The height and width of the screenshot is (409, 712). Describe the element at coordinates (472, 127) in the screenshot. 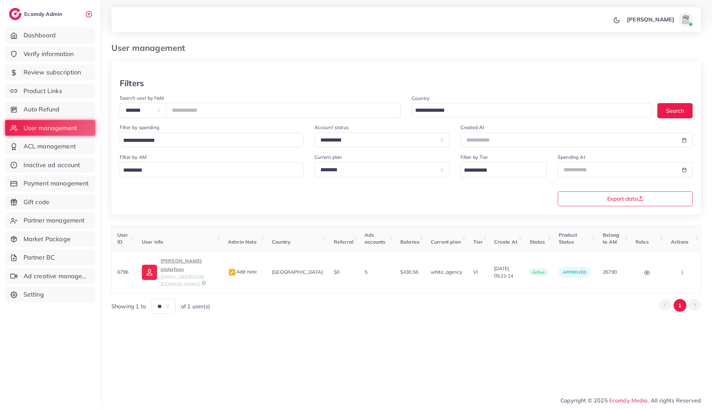

I see `label: Created At` at that location.